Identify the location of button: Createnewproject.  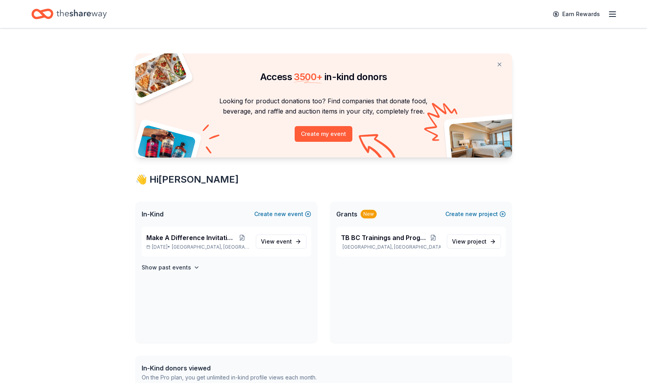
(476, 214).